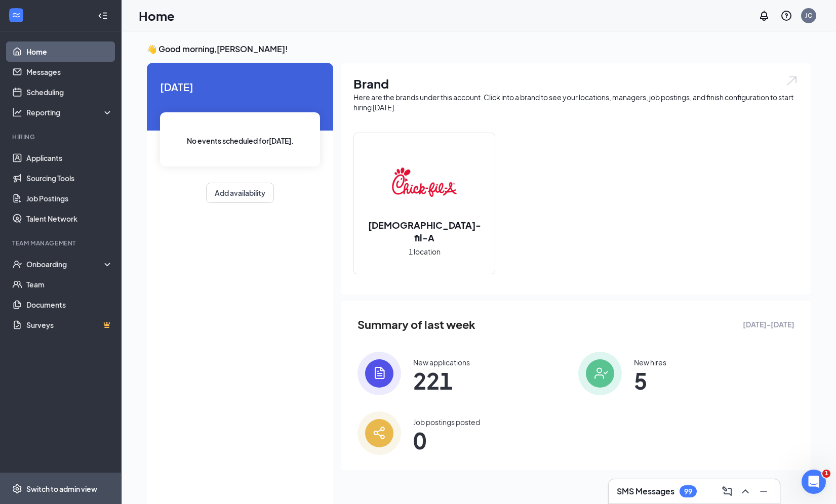  What do you see at coordinates (764, 16) in the screenshot?
I see `svg: Notifications` at bounding box center [764, 16].